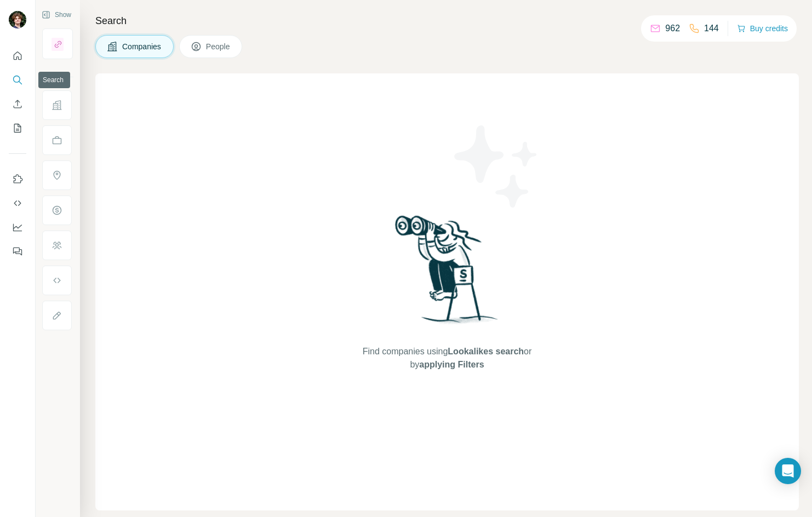 The width and height of the screenshot is (812, 517). What do you see at coordinates (18, 56) in the screenshot?
I see `button: Quick start` at bounding box center [18, 56].